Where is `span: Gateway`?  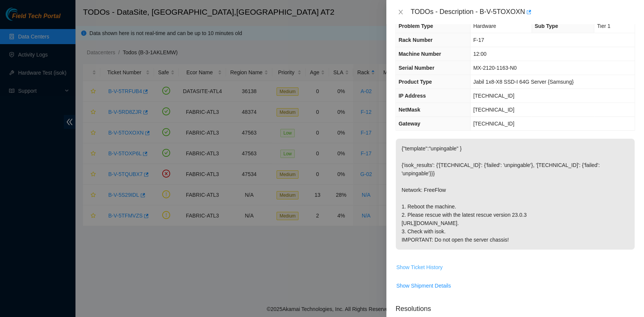
span: Gateway is located at coordinates (409, 124).